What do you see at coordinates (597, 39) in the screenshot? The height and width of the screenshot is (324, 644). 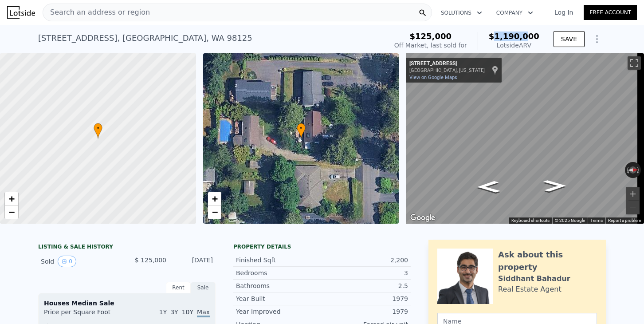 I see `button: Show Options` at bounding box center [597, 39].